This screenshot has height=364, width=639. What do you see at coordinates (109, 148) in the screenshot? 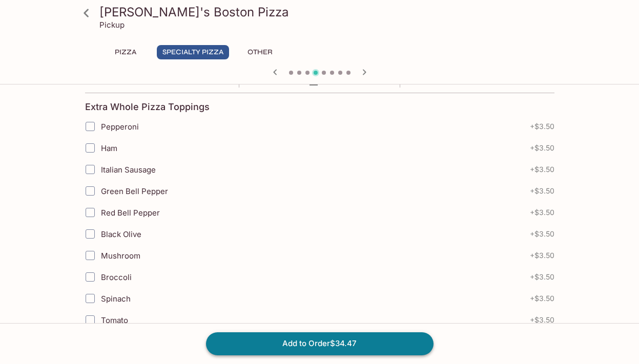
I see `span: Ham` at bounding box center [109, 148].